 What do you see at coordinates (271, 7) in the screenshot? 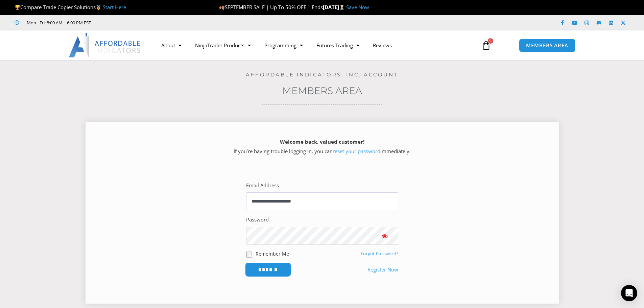
I see `span: SEPTEMBER SALE | Up To 50% OFF | Ends` at bounding box center [271, 7].